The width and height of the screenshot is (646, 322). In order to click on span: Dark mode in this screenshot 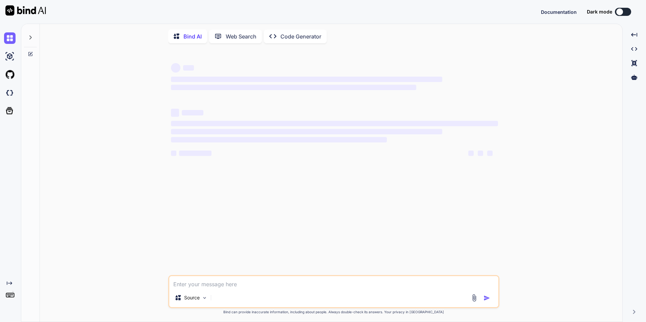, I will do `click(599, 12)`.